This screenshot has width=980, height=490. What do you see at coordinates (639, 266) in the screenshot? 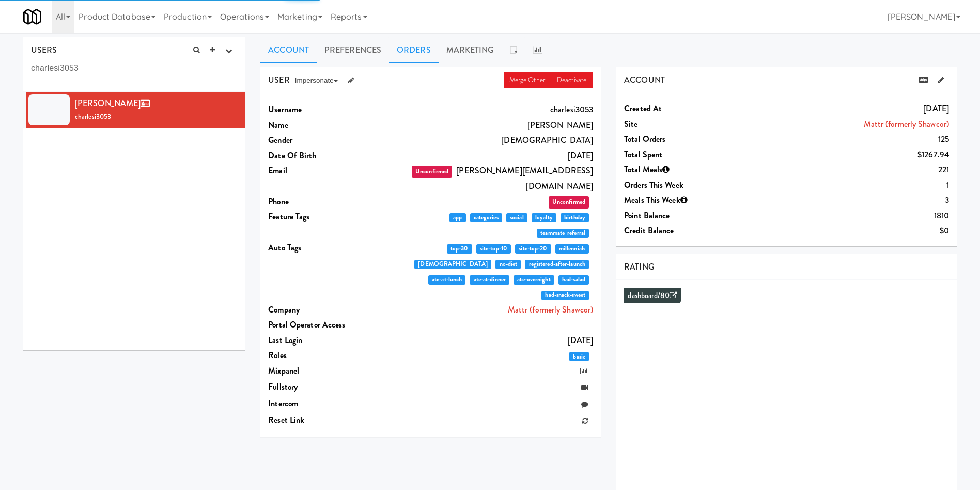
I see `span: RATING` at bounding box center [639, 266].